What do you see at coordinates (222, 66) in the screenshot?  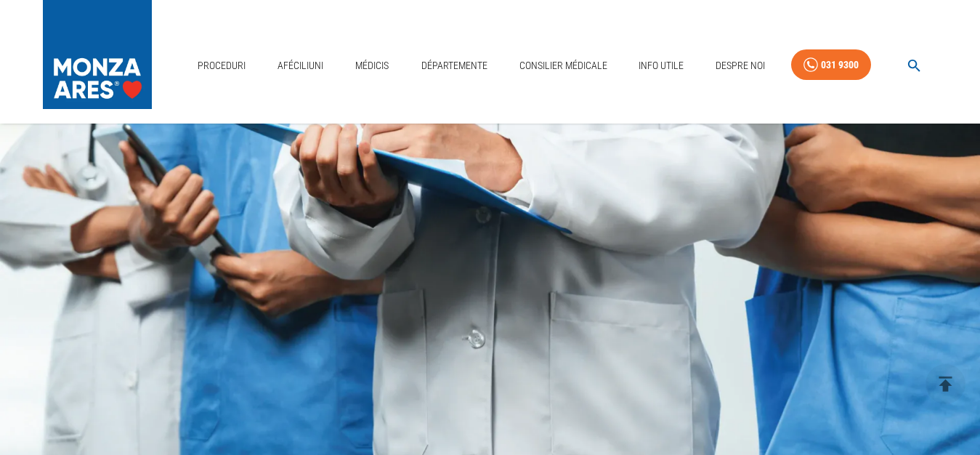 I see `a: Proceduri` at bounding box center [222, 66].